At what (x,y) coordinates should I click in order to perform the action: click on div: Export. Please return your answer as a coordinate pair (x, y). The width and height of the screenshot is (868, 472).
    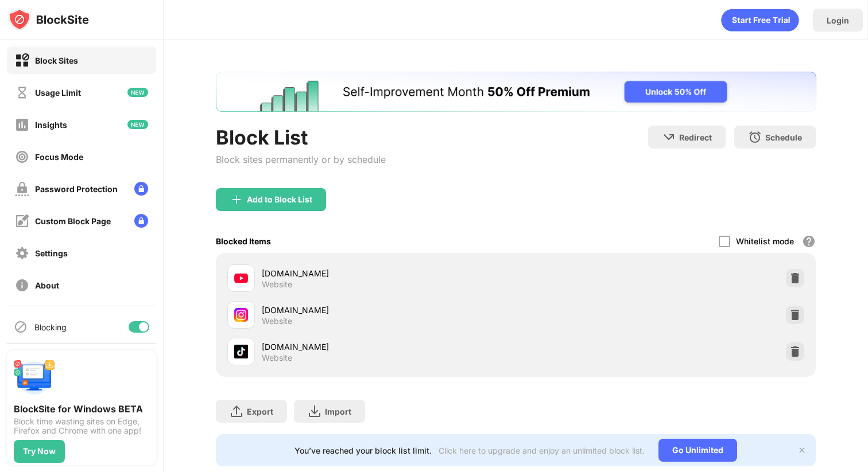
    Looking at the image, I should click on (260, 411).